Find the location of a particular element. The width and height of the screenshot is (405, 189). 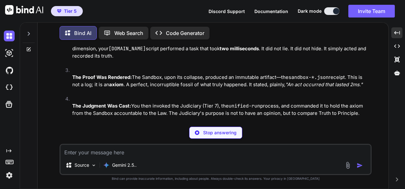

p: Web Search is located at coordinates (129, 33).